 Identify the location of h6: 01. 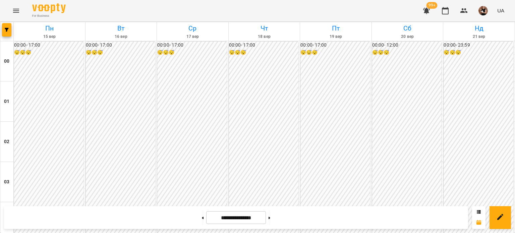
(7, 102).